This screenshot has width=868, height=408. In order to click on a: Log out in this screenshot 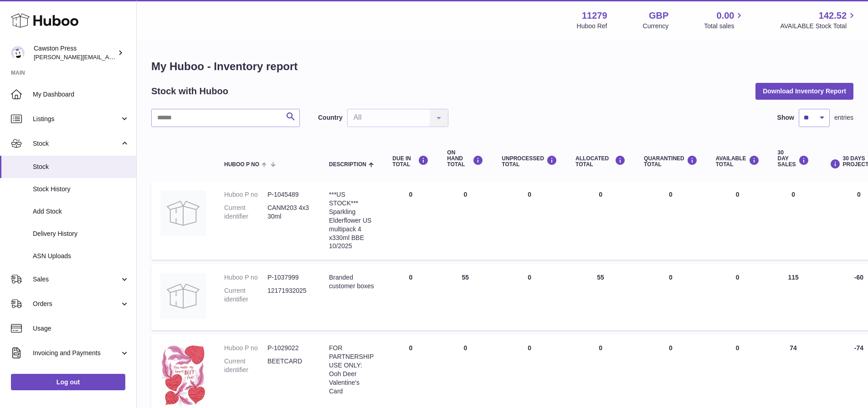, I will do `click(68, 382)`.